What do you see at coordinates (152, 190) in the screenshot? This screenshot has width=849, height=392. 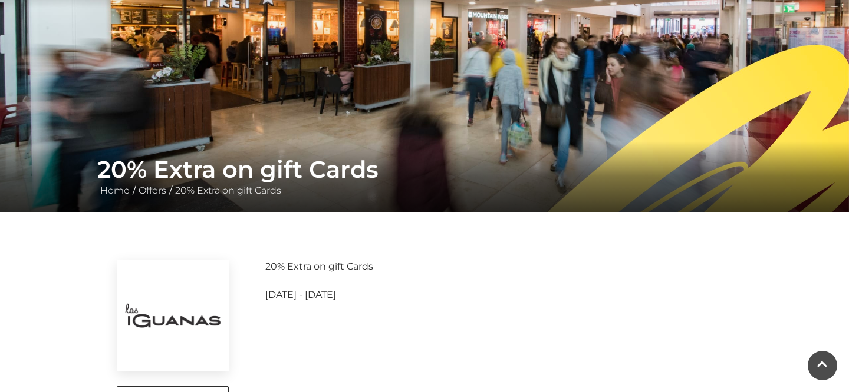 I see `a: Offers` at bounding box center [152, 190].